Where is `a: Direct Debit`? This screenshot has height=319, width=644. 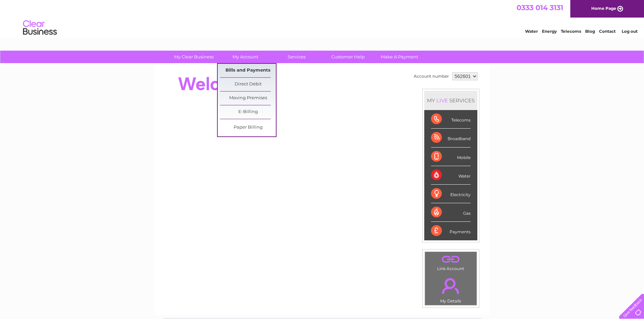
a: Direct Debit is located at coordinates (248, 84).